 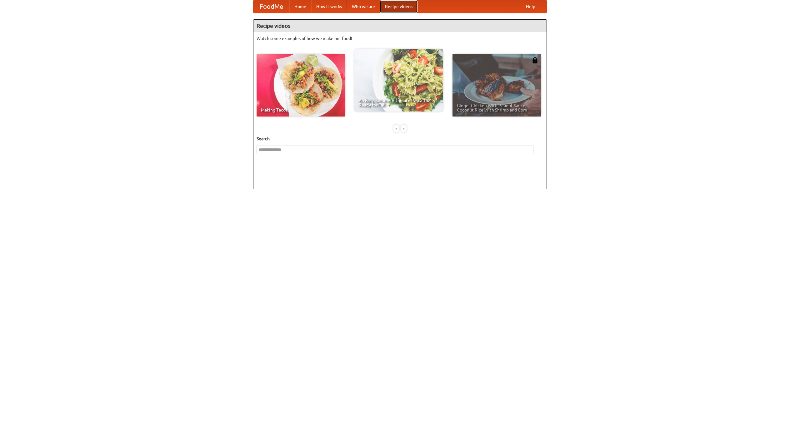 I want to click on h4: Recipe videos, so click(x=400, y=26).